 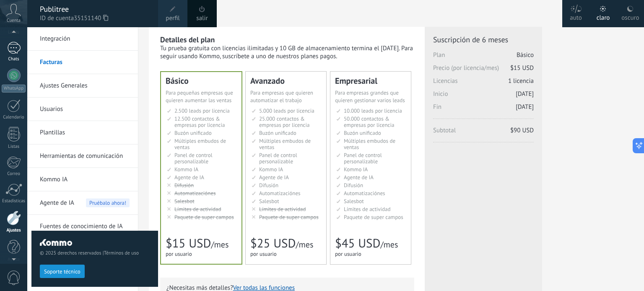 What do you see at coordinates (273, 244) in the screenshot?
I see `span: $25 USD` at bounding box center [273, 244].